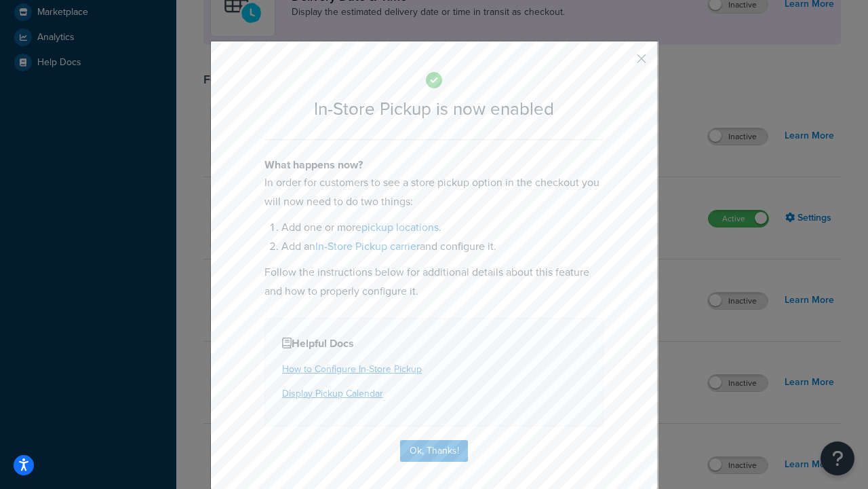 This screenshot has height=489, width=868. What do you see at coordinates (332, 393) in the screenshot?
I see `a: Display Pickup Calendar` at bounding box center [332, 393].